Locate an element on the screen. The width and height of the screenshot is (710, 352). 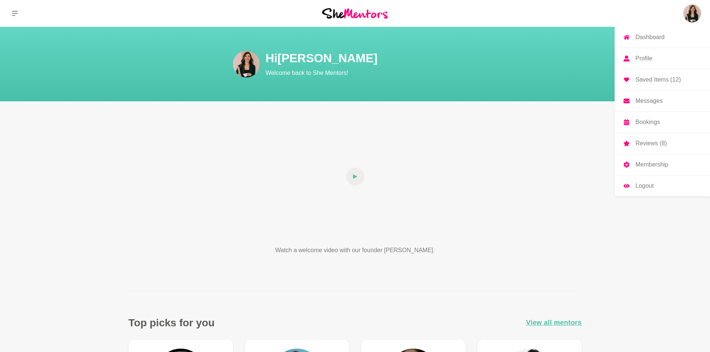
p: Membership is located at coordinates (651, 165).